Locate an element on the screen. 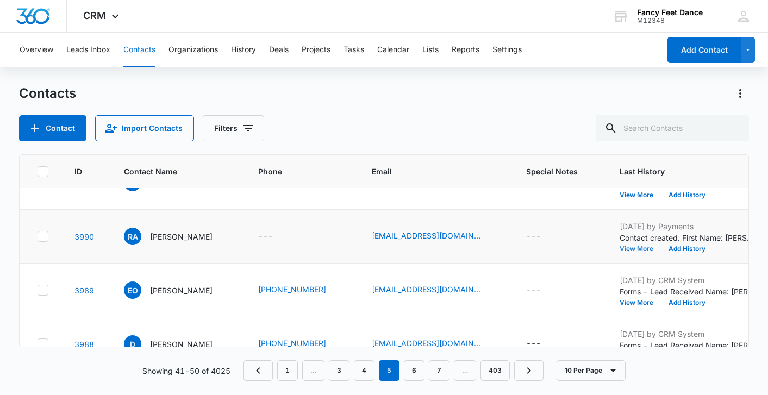  button: Organizations is located at coordinates (193, 50).